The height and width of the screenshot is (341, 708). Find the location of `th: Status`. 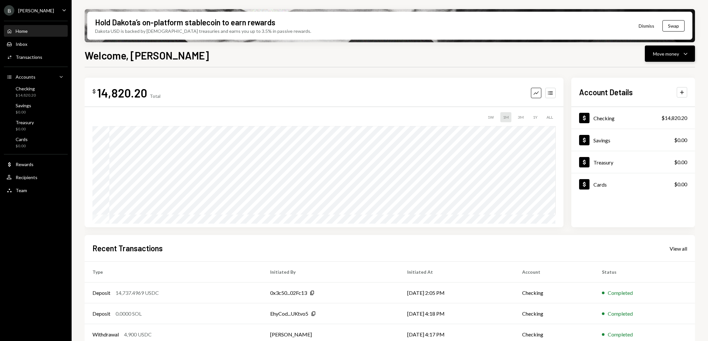

th: Status is located at coordinates (644, 272).